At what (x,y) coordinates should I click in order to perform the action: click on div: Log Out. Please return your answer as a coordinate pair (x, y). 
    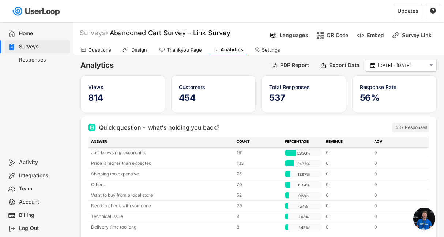
    Looking at the image, I should click on (43, 228).